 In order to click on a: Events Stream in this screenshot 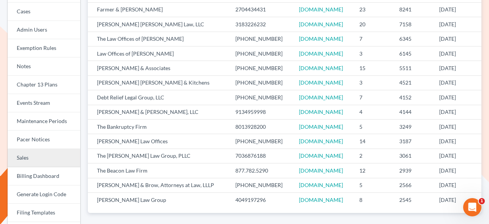, I will do `click(44, 103)`.